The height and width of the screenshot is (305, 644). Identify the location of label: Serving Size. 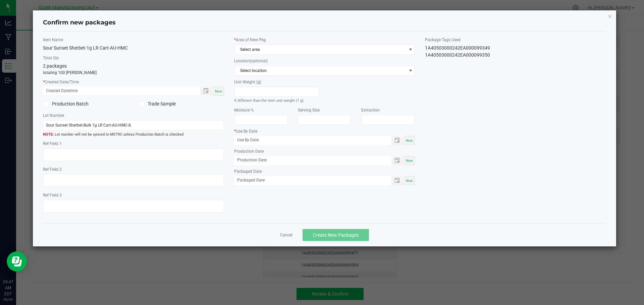
(325, 110).